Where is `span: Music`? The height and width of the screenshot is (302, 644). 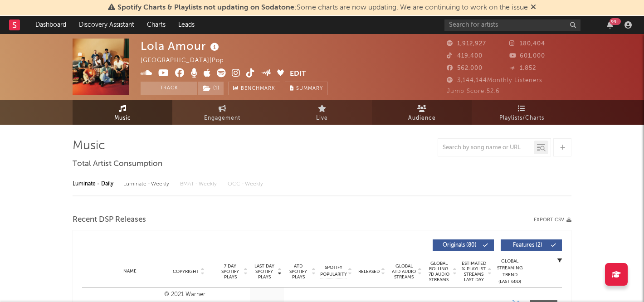 span: Music is located at coordinates (122, 119).